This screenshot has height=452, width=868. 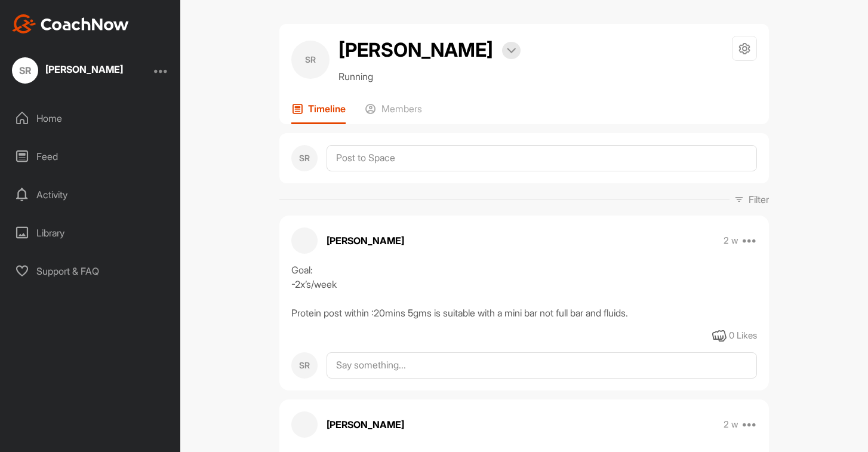 I want to click on img: CoachNow, so click(x=70, y=24).